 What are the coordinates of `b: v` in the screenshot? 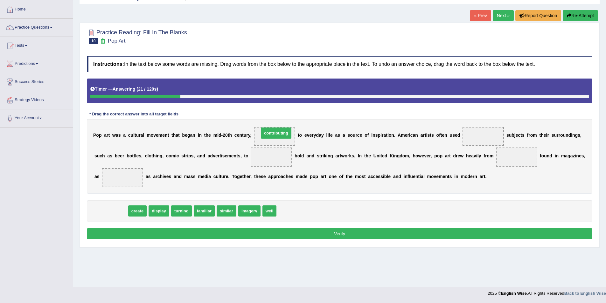 It's located at (425, 156).